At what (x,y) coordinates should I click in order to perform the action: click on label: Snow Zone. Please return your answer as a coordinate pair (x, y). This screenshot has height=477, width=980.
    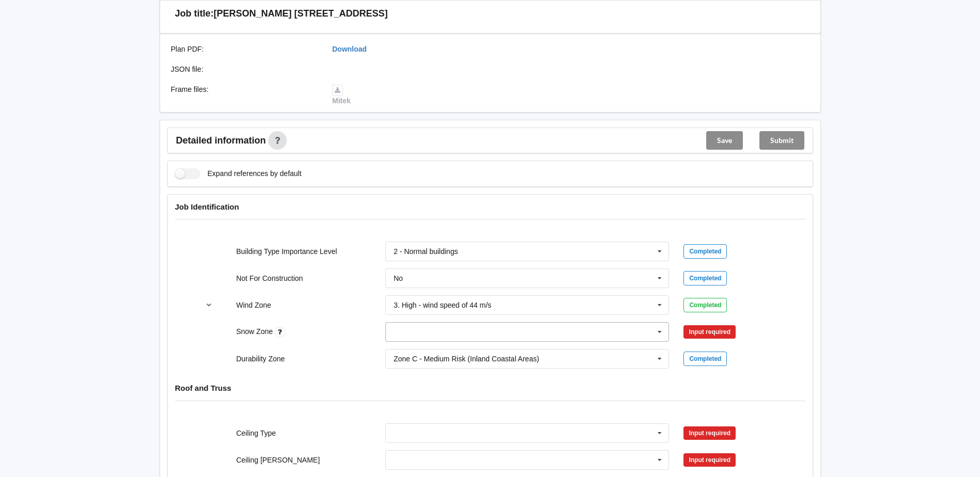
    Looking at the image, I should click on (255, 331).